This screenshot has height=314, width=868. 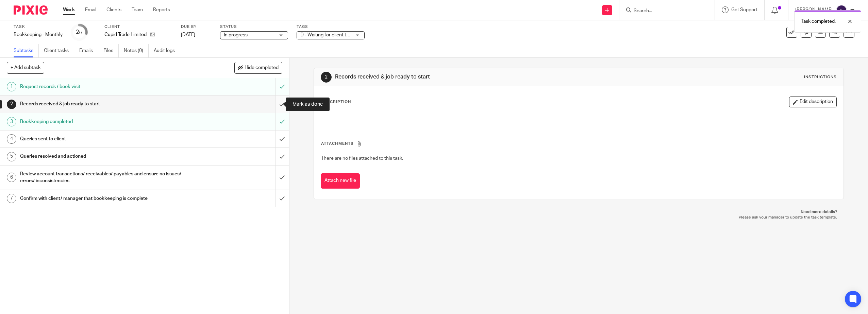 What do you see at coordinates (111, 51) in the screenshot?
I see `a: Files` at bounding box center [111, 51].